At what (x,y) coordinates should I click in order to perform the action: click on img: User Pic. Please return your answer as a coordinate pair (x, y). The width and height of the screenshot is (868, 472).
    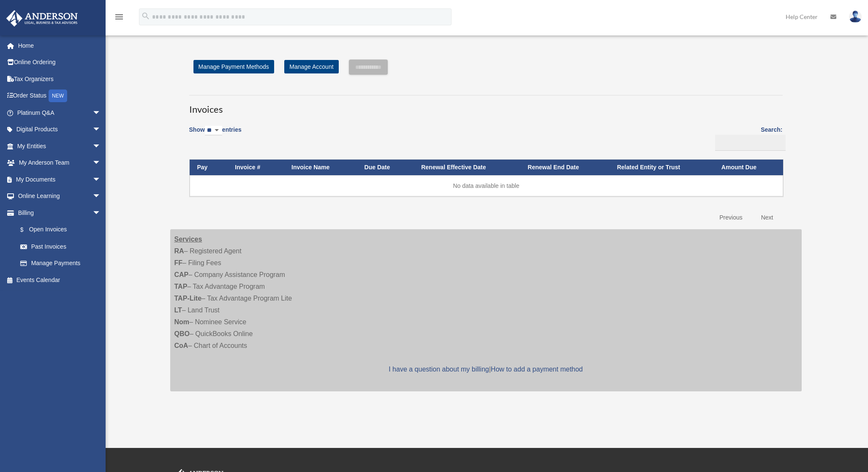
    Looking at the image, I should click on (855, 16).